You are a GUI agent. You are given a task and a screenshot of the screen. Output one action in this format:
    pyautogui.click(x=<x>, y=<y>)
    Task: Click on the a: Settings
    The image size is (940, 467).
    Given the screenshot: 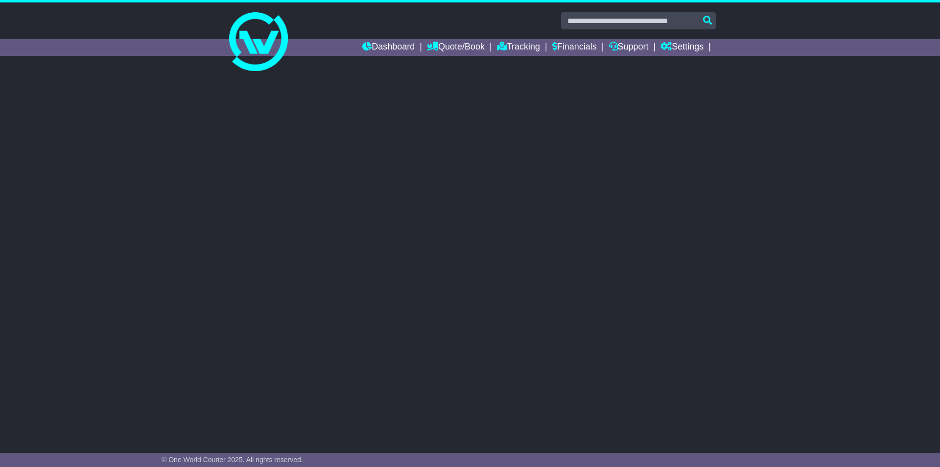 What is the action you would take?
    pyautogui.click(x=682, y=48)
    